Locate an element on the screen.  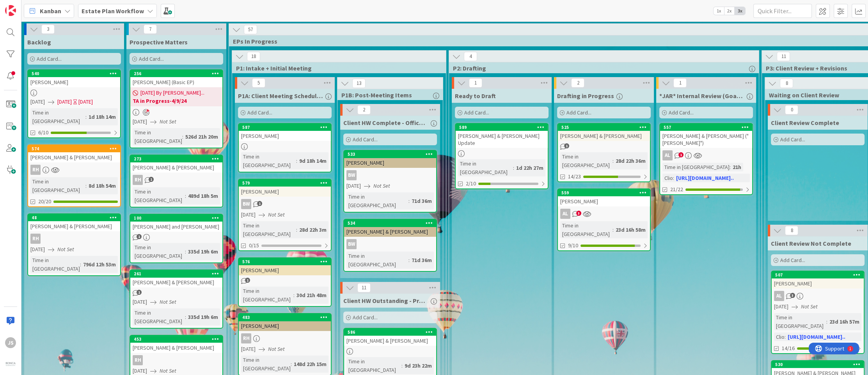
b: TA in Progress-4/9/24 is located at coordinates (177, 101).